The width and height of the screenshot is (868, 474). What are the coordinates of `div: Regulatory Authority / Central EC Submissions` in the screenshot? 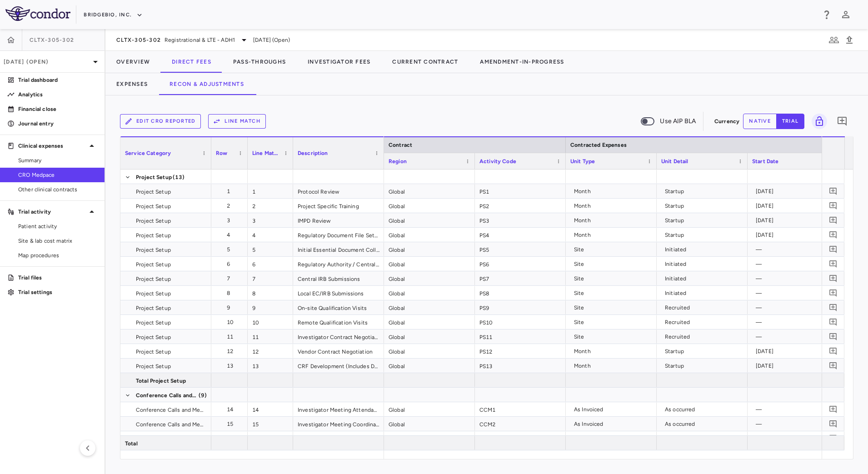 It's located at (339, 264).